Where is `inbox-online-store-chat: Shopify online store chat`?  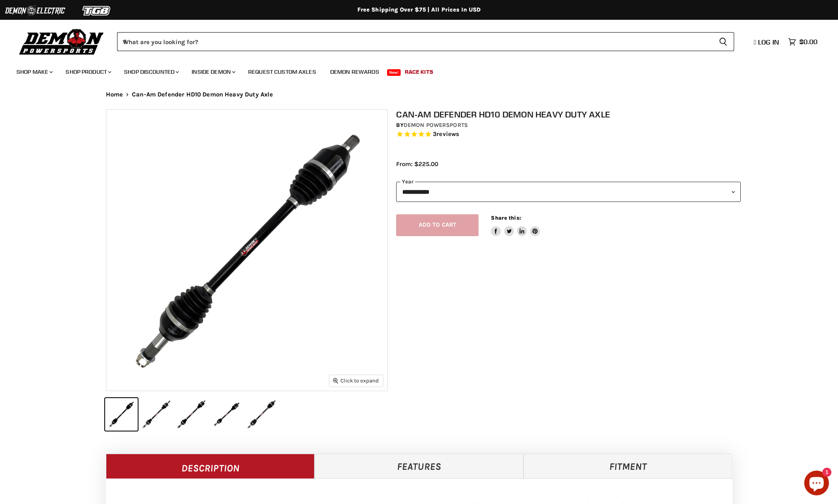 inbox-online-store-chat: Shopify online store chat is located at coordinates (816, 484).